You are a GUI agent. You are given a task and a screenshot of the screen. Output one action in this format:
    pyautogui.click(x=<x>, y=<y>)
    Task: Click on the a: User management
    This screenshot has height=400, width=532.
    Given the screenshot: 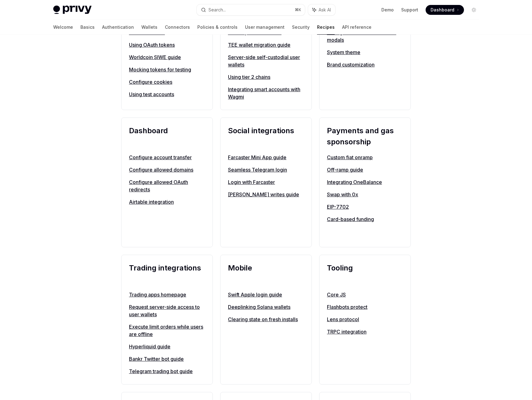 What is the action you would take?
    pyautogui.click(x=265, y=27)
    